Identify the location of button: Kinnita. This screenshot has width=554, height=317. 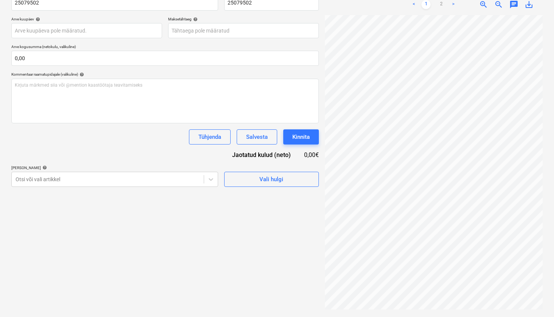
(301, 137).